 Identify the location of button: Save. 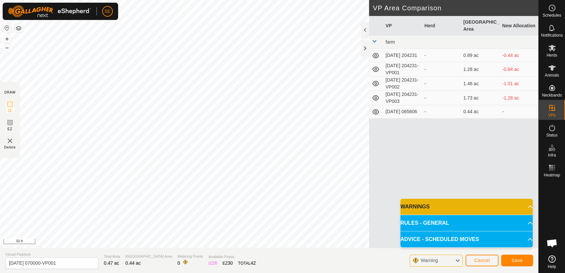
(517, 260).